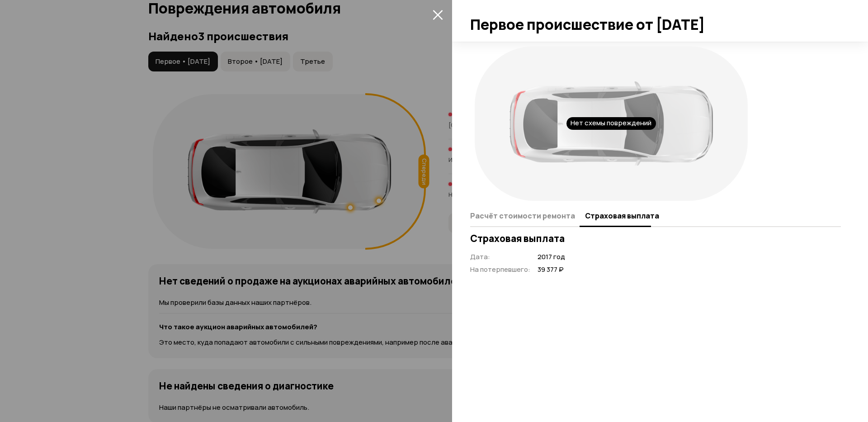 The height and width of the screenshot is (422, 868). I want to click on h3: Страховая выплата, so click(655, 239).